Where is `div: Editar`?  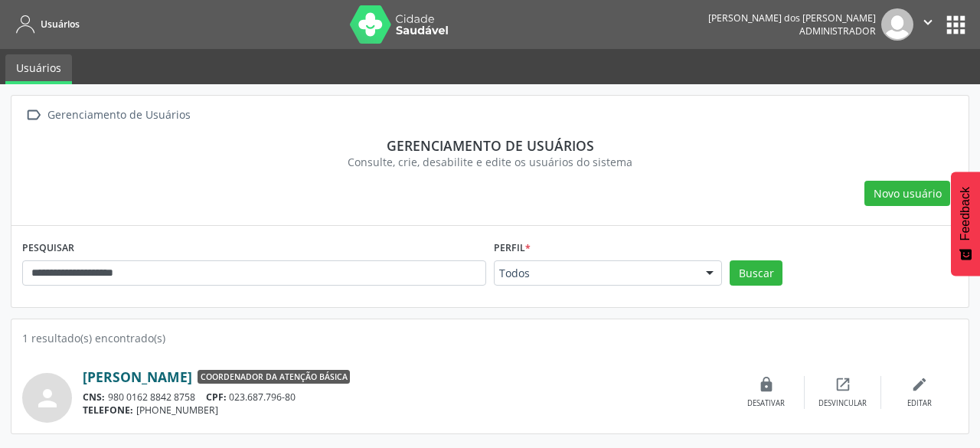 div: Editar is located at coordinates (919, 403).